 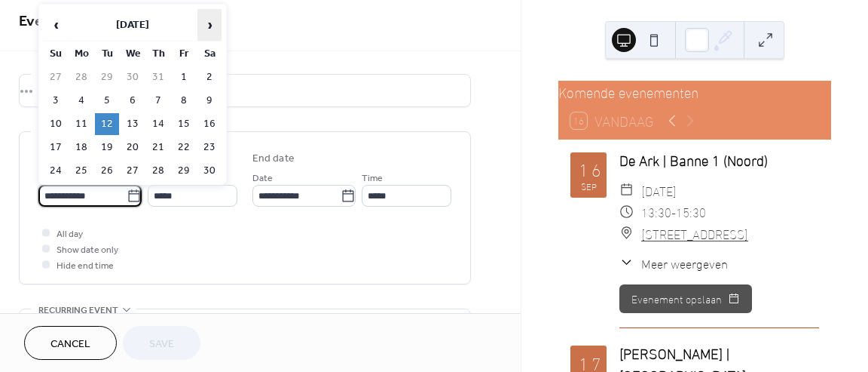 I want to click on a: Events, so click(x=41, y=21).